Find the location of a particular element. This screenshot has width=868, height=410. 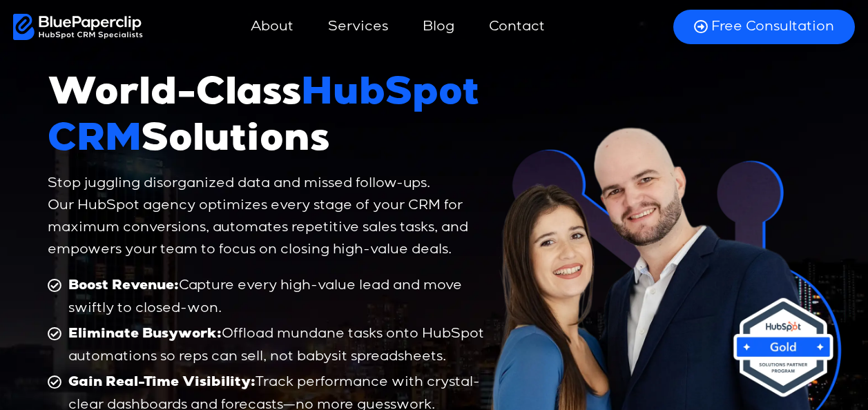

span: Capture every high-value lead and move swiftly to closed-won. is located at coordinates (278, 297).